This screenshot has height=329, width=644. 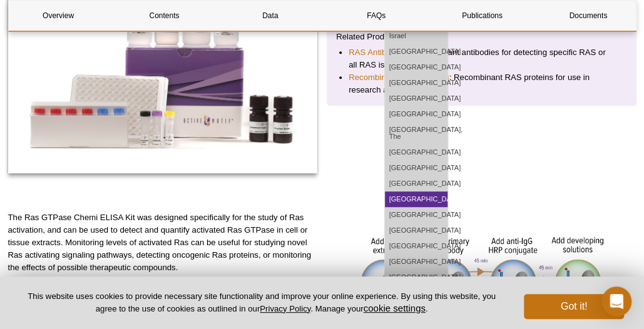 I want to click on div: Open Intercom Messenger, so click(x=616, y=301).